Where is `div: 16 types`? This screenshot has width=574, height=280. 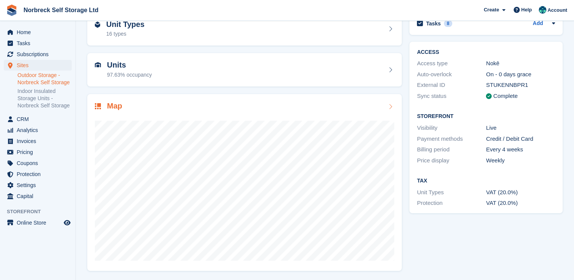
div: 16 types is located at coordinates (125, 34).